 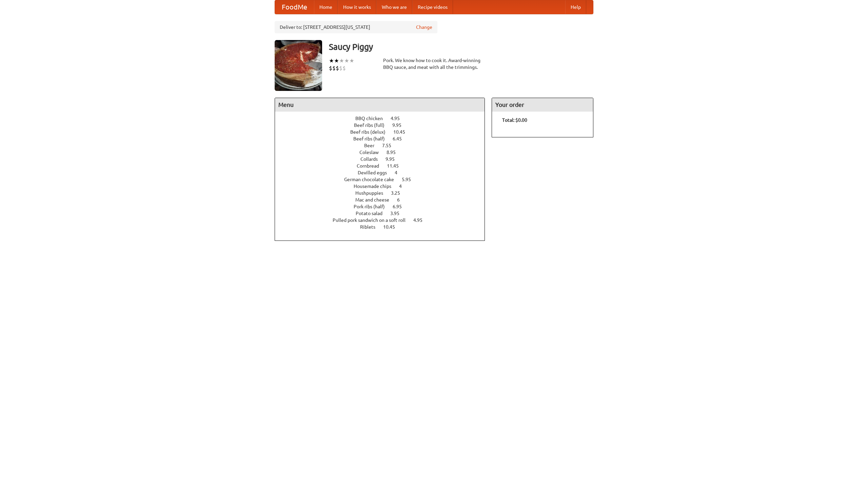 I want to click on a: Who we are, so click(x=394, y=7).